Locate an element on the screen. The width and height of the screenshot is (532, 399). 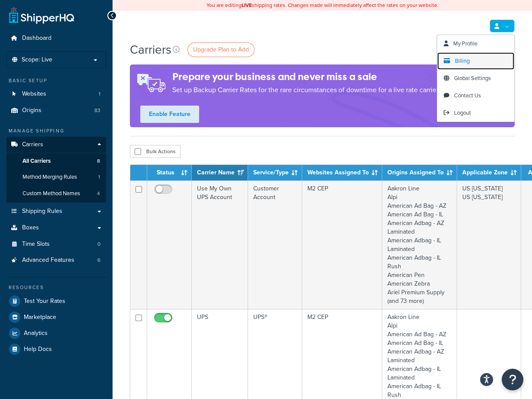
a: Method Merging Rules 1 is located at coordinates (56, 177).